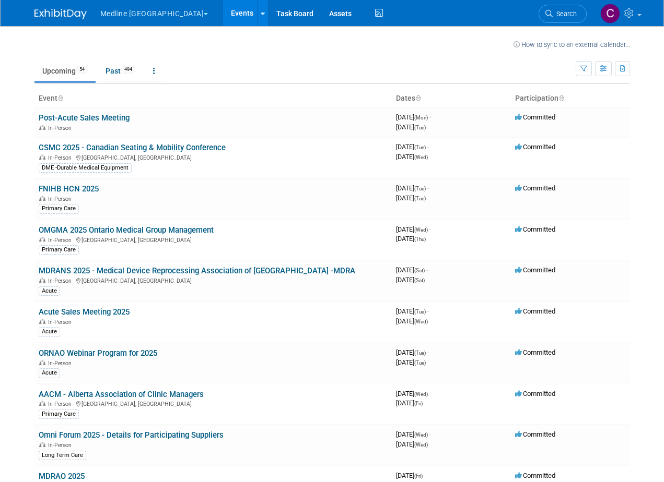 The image size is (664, 482). I want to click on a: AACM - Alberta Association of Clinic Managers, so click(121, 395).